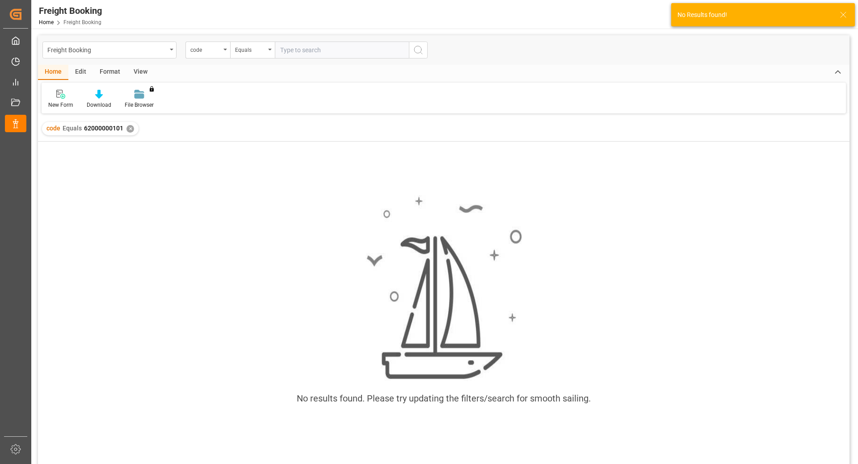  What do you see at coordinates (110, 72) in the screenshot?
I see `div: Format` at bounding box center [110, 72].